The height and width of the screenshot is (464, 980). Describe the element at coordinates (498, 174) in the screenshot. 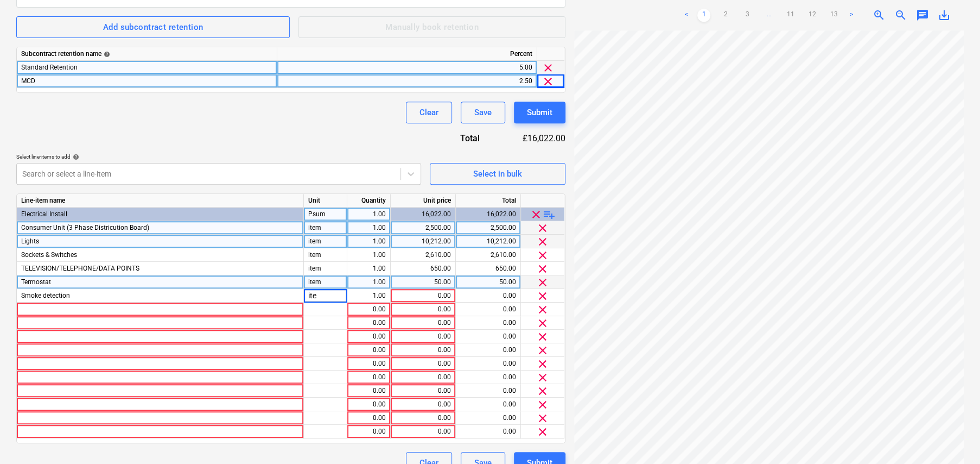

I see `div: Select in bulk` at that location.